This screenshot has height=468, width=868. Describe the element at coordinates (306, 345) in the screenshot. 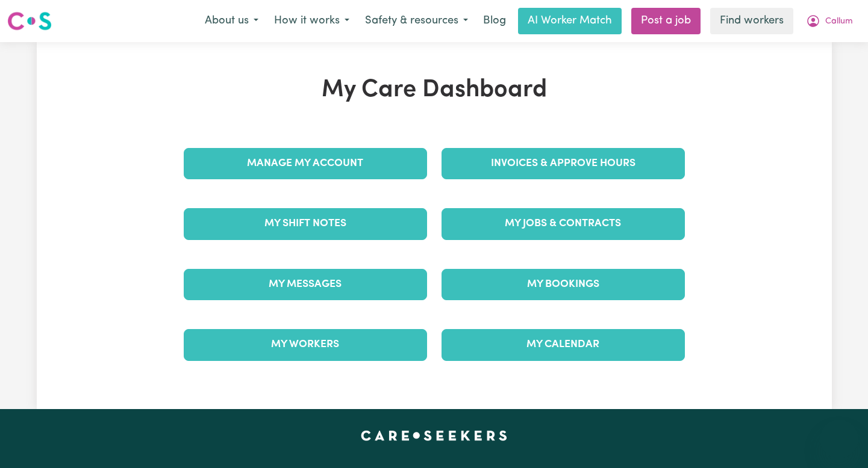

I see `a: My Workers` at that location.